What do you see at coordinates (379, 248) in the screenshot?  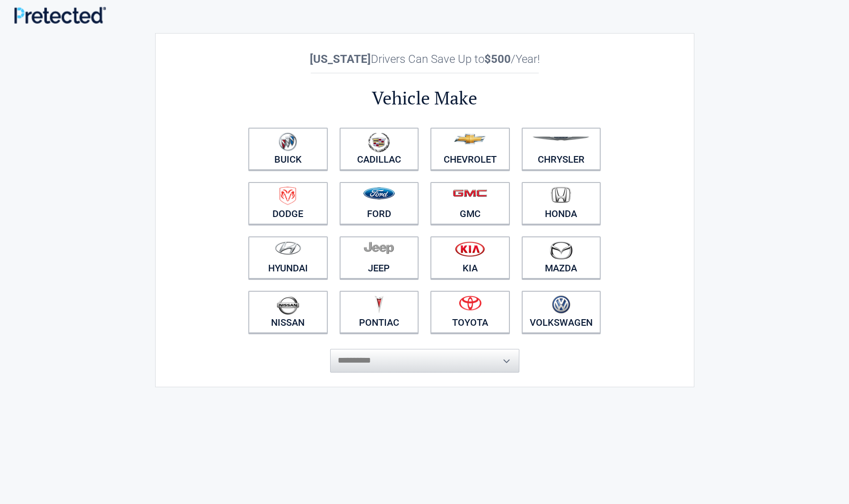 I see `img: jeep` at bounding box center [379, 248].